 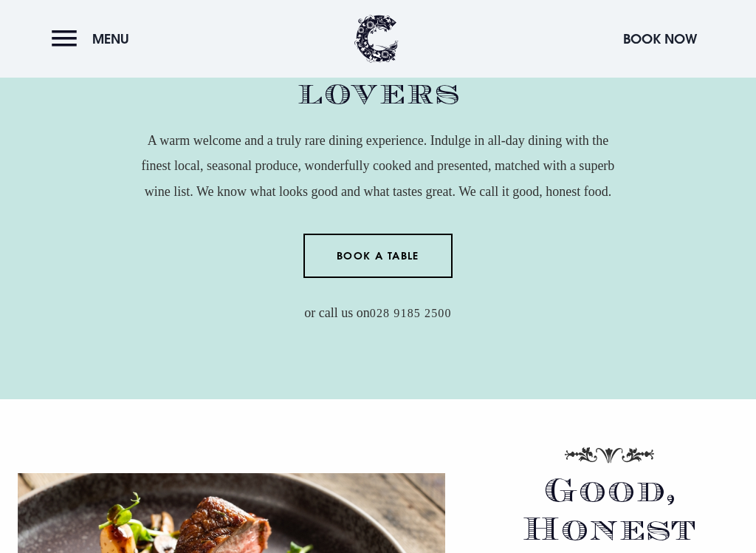 I want to click on p: A warm welcome and a truly rare dining experience. Indulge in all-day dining with the finest loca..., so click(x=378, y=166).